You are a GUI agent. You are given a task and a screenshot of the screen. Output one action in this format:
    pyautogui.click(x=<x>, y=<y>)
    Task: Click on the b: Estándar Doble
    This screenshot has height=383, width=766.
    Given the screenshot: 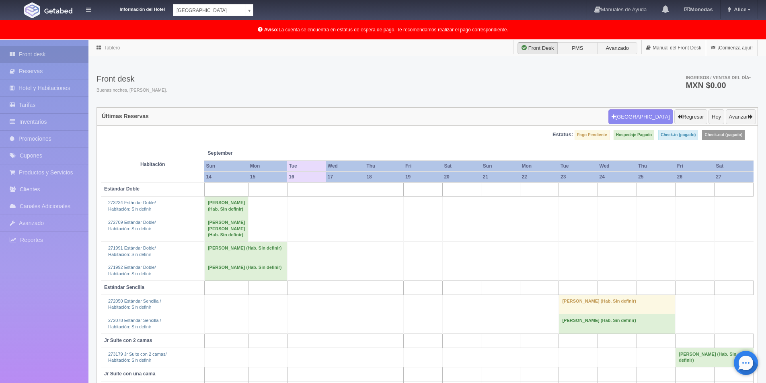 What is the action you would take?
    pyautogui.click(x=122, y=189)
    